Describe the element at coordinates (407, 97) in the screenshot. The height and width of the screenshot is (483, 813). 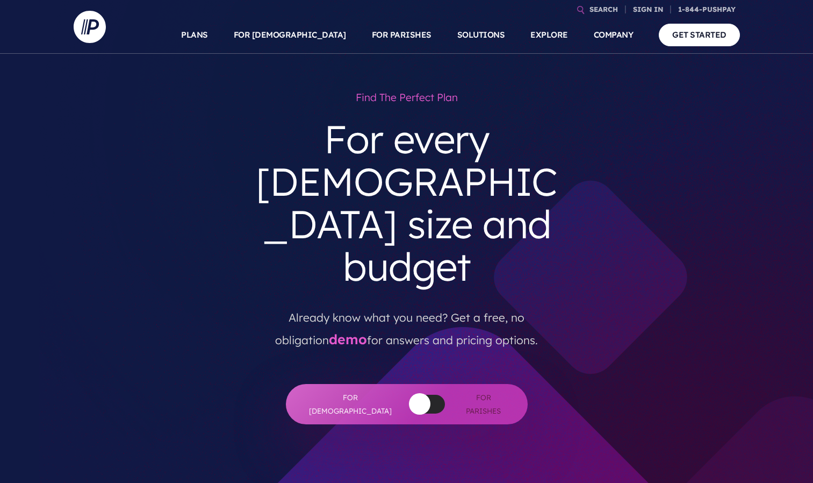
I see `h1: Find the perfect plan` at that location.